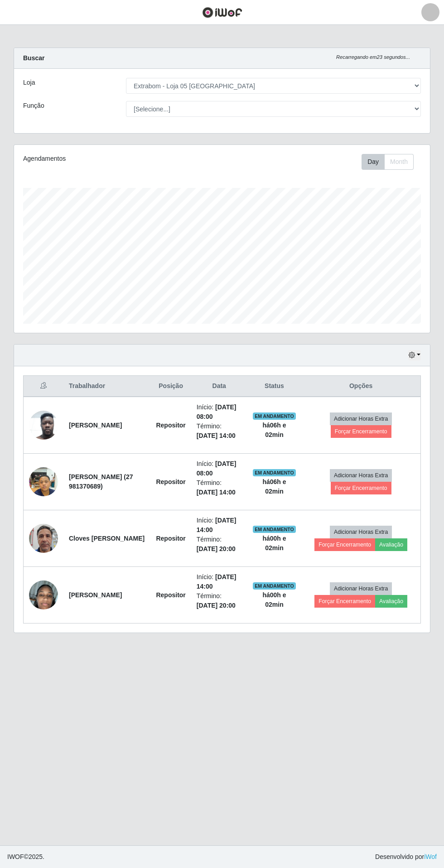  Describe the element at coordinates (275, 386) in the screenshot. I see `th: Status` at that location.